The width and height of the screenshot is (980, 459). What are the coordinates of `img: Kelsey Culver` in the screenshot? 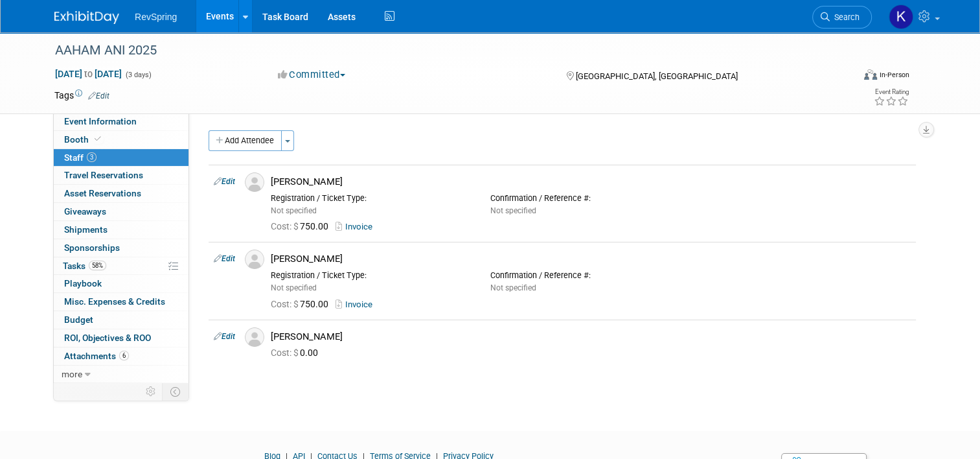 It's located at (901, 17).